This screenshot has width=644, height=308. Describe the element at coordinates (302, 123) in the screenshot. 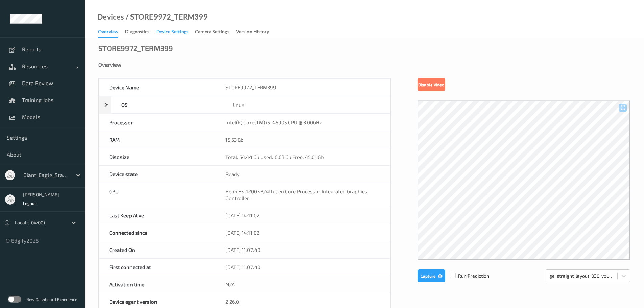

I see `div: Intel(R) Core(TM) i5-4590S CPU @ 3.00GHz` at that location.